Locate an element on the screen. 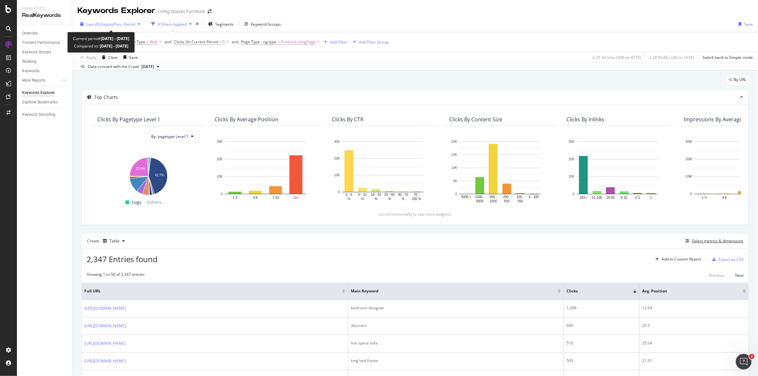 This screenshot has width=758, height=376. span: rugs is located at coordinates (137, 202).